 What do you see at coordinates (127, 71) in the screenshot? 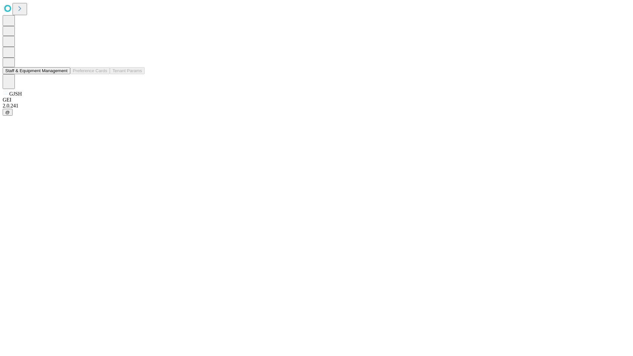
I see `button: Tenant Params` at bounding box center [127, 71].